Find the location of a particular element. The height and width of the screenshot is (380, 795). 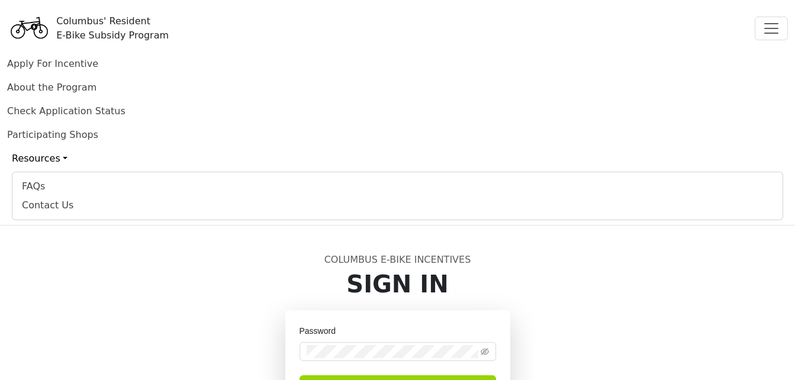

h6: Columbus E-Bike Incentives is located at coordinates (398, 259).